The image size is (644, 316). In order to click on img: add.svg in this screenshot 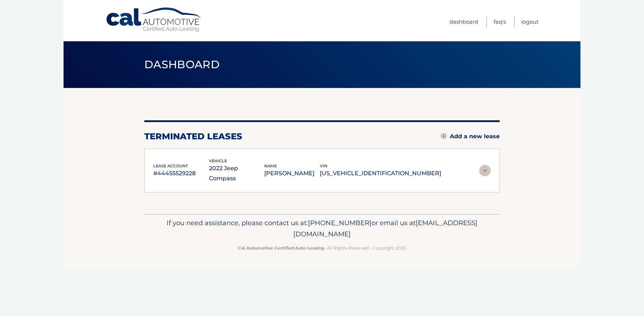, I will do `click(444, 136)`.